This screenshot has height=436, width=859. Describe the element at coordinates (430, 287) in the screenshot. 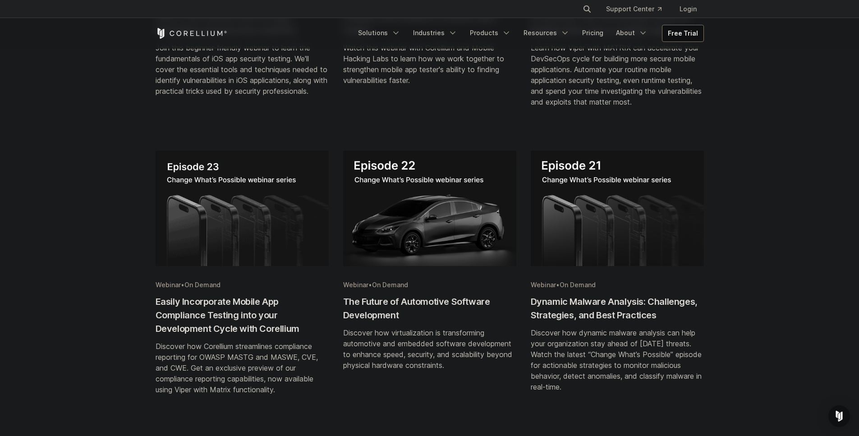

I see `a: Blog post summary: The Future of Automotive Software Development` at that location.